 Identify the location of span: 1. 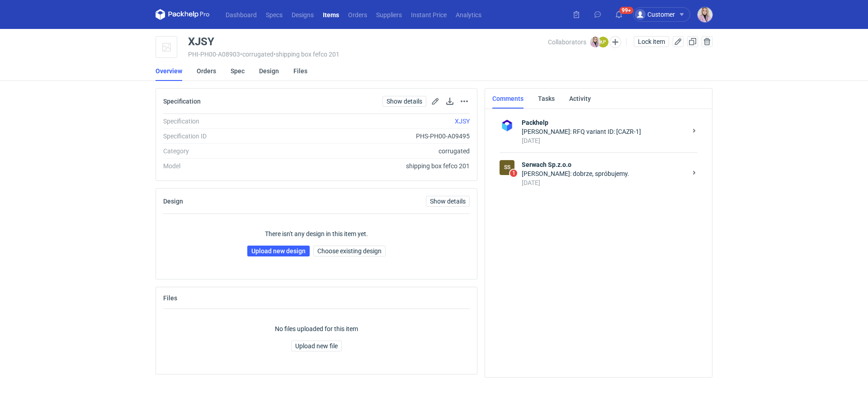
(514, 173).